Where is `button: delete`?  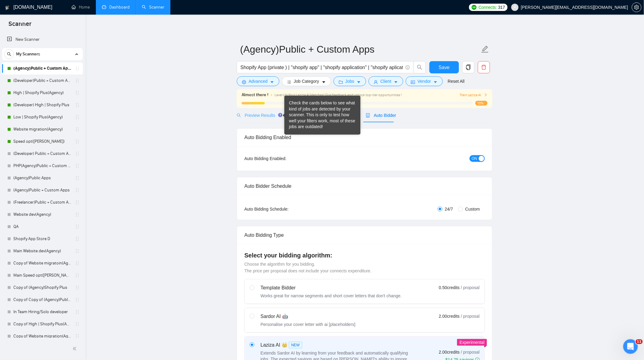
button: delete is located at coordinates (484, 67).